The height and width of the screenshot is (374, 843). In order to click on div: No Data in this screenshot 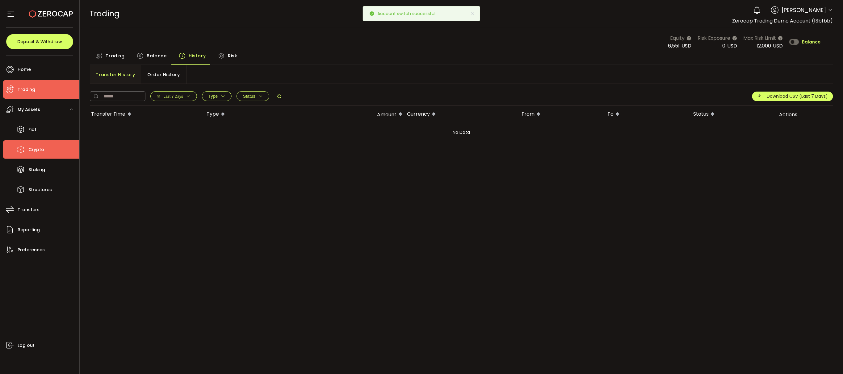, I will do `click(461, 132)`.